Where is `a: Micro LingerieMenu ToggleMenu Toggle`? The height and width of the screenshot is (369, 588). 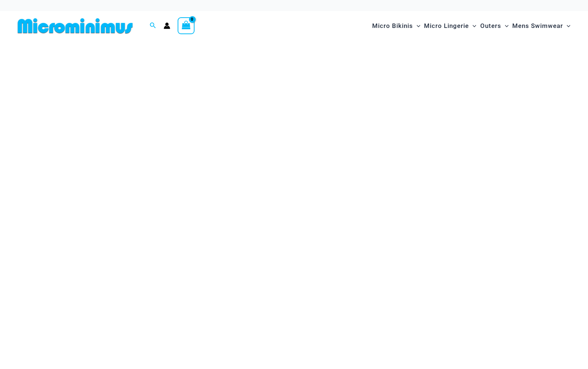
a: Micro LingerieMenu ToggleMenu Toggle is located at coordinates (450, 26).